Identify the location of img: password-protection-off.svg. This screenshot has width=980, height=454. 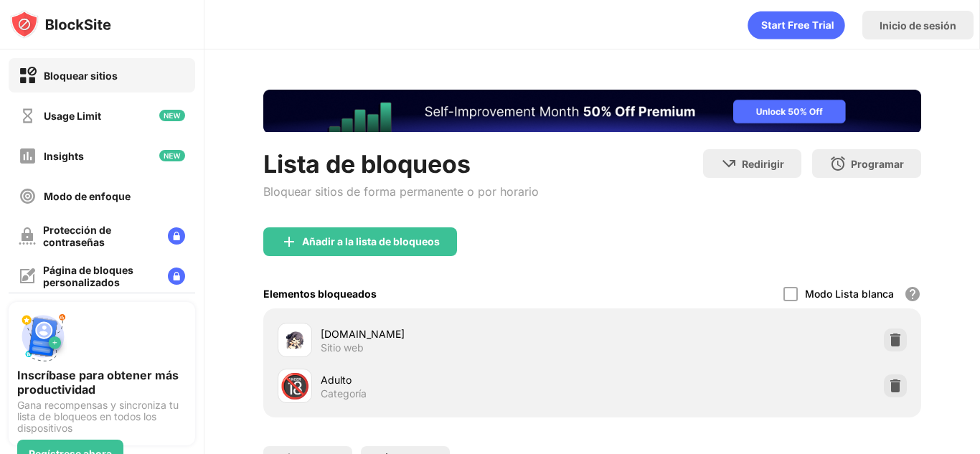
(27, 236).